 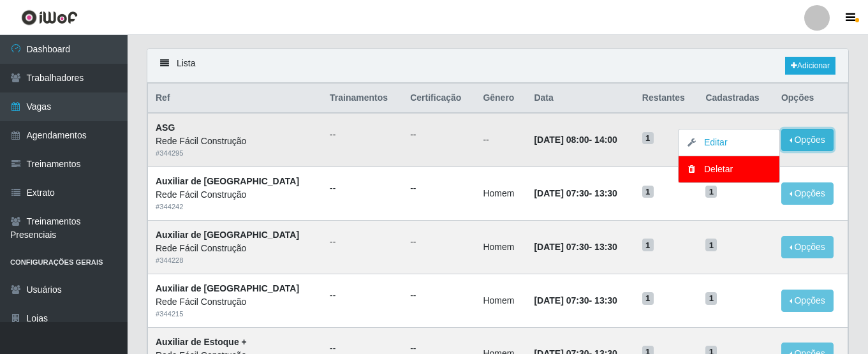 What do you see at coordinates (580, 98) in the screenshot?
I see `th: Data` at bounding box center [580, 98].